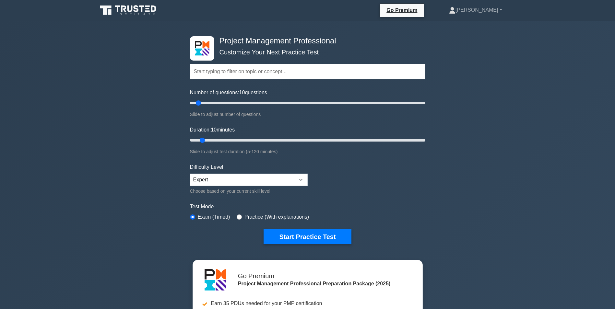  I want to click on label: Difficulty Level, so click(207, 167).